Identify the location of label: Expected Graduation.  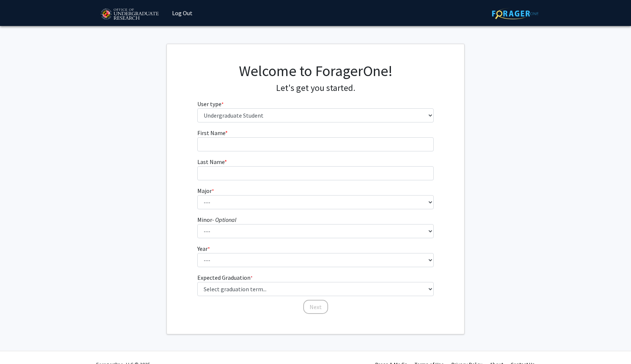
(225, 278).